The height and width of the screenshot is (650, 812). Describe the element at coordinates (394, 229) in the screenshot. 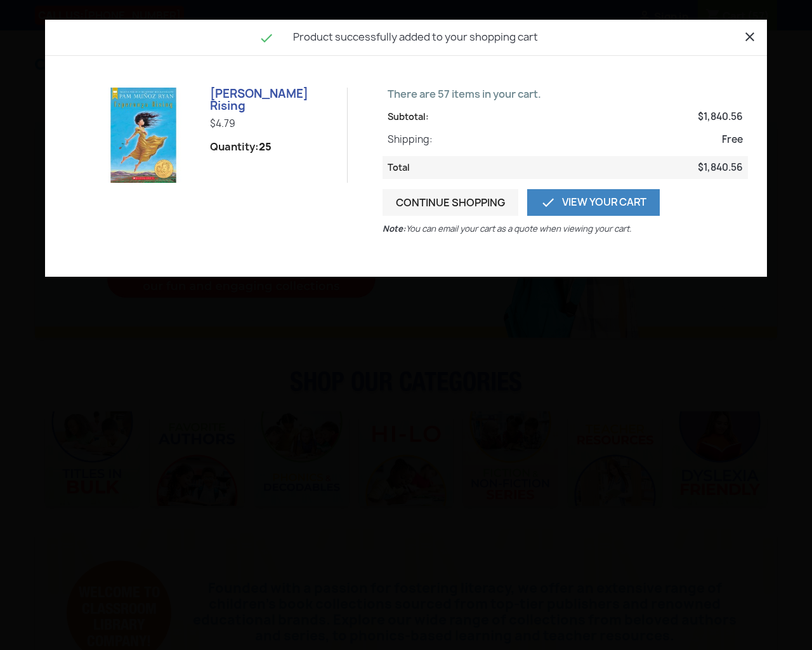

I see `b: Note:` at that location.